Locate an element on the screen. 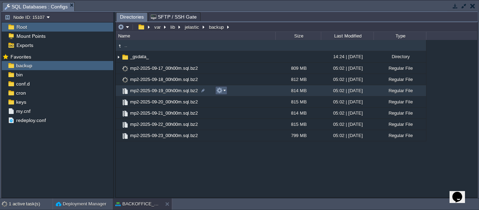 Image resolution: width=479 pixels, height=210 pixels. span: Exports is located at coordinates (25, 45).